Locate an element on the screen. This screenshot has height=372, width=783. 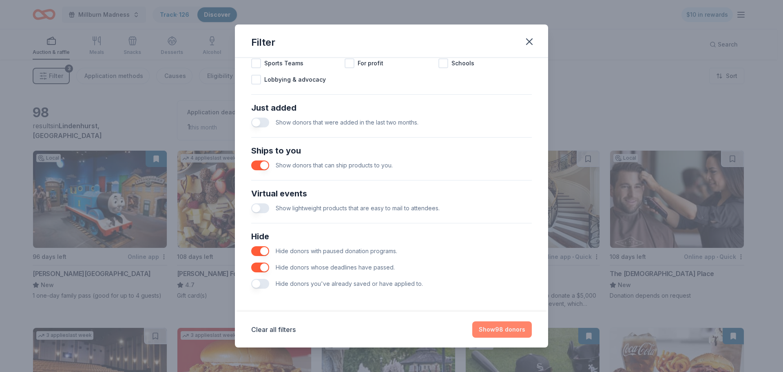
span: Lobbying & advocacy is located at coordinates (295, 80).